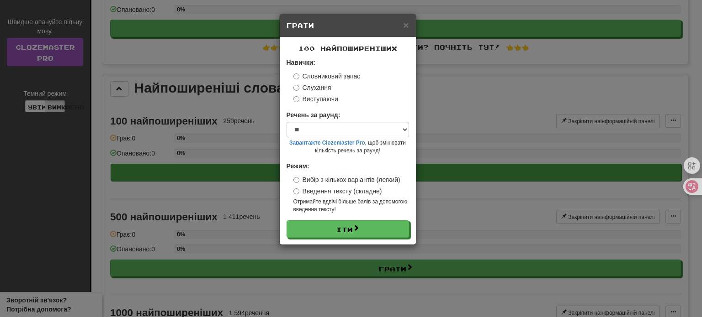 The image size is (702, 317). Describe the element at coordinates (300, 25) in the screenshot. I see `font: Грати` at that location.